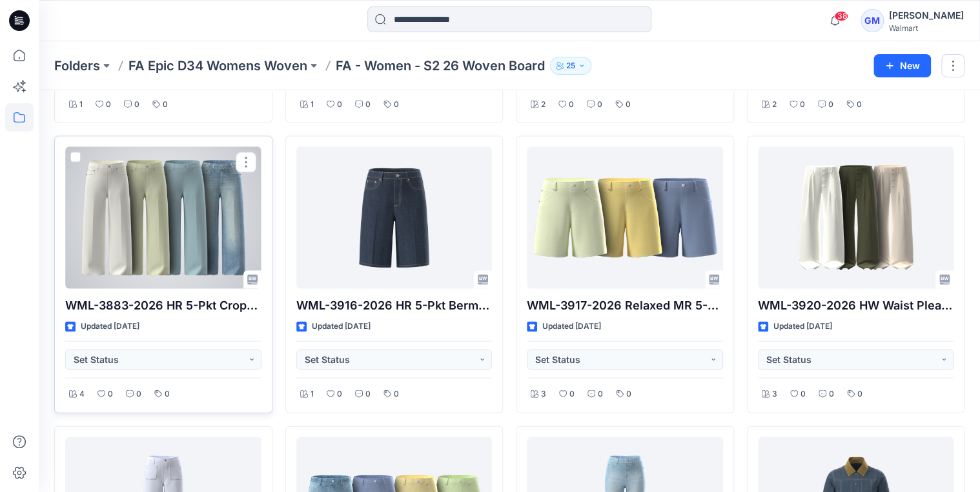 The image size is (980, 492). Describe the element at coordinates (625, 305) in the screenshot. I see `p: WML-3917-2026 Relaxed MR 5-Pkt Short 7inseam` at that location.